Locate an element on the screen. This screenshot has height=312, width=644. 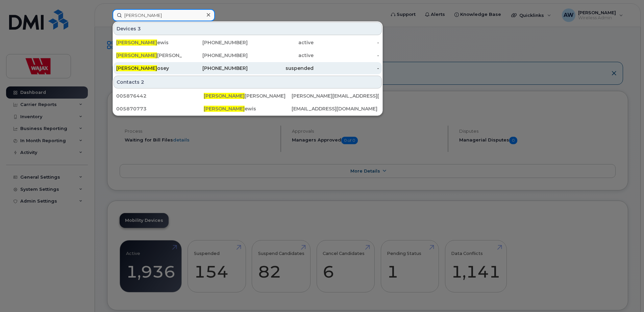
div: Contacts is located at coordinates (247, 82).